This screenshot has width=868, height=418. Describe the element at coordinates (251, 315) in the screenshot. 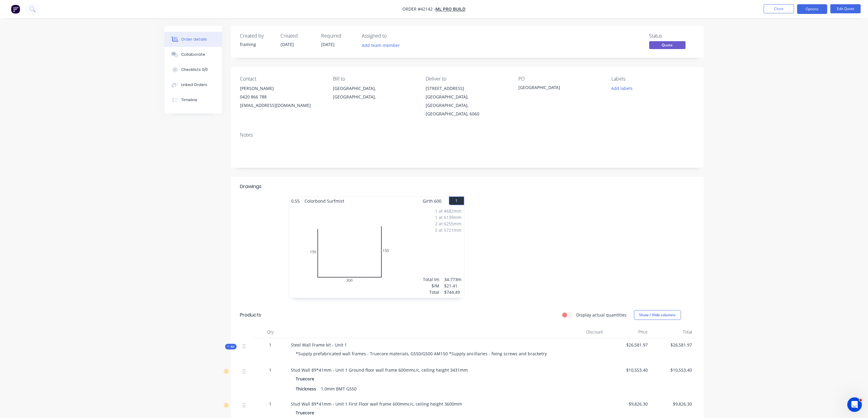

I see `div: Products` at that location.